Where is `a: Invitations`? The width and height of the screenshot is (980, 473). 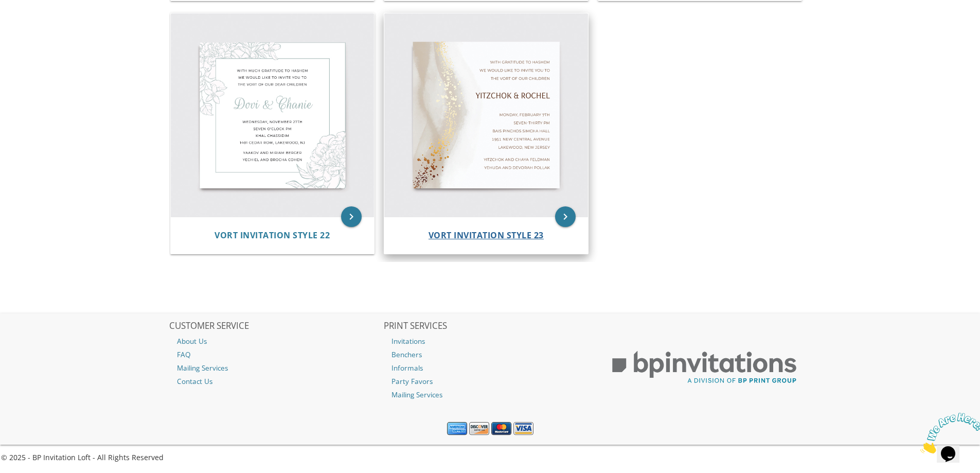 a: Invitations is located at coordinates (490, 341).